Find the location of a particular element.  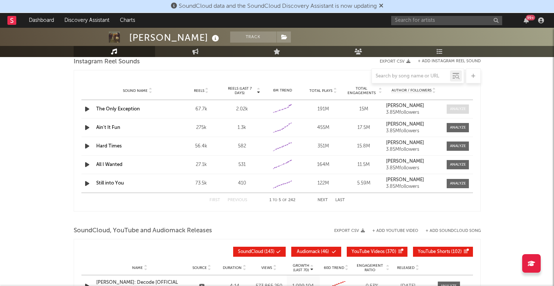

span: Author / Followers is located at coordinates (412, 90).